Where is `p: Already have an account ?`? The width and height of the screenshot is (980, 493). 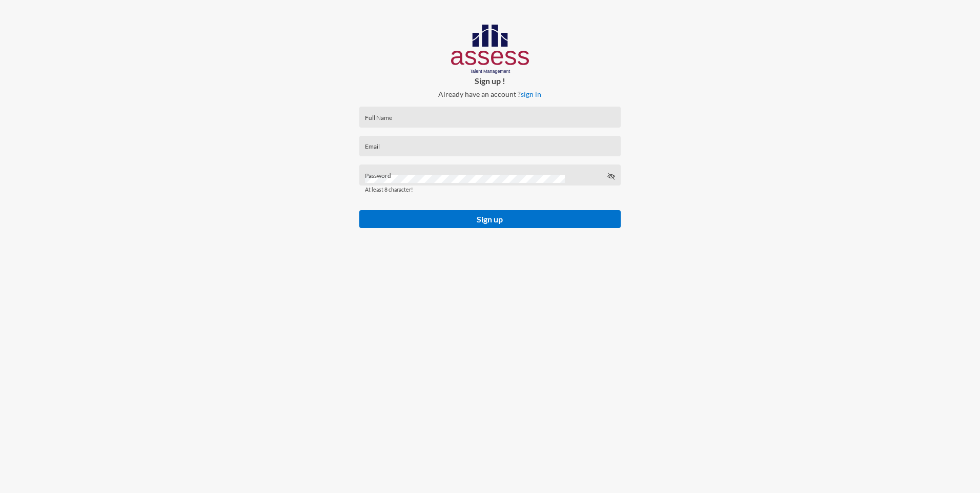
p: Already have an account ? is located at coordinates (490, 94).